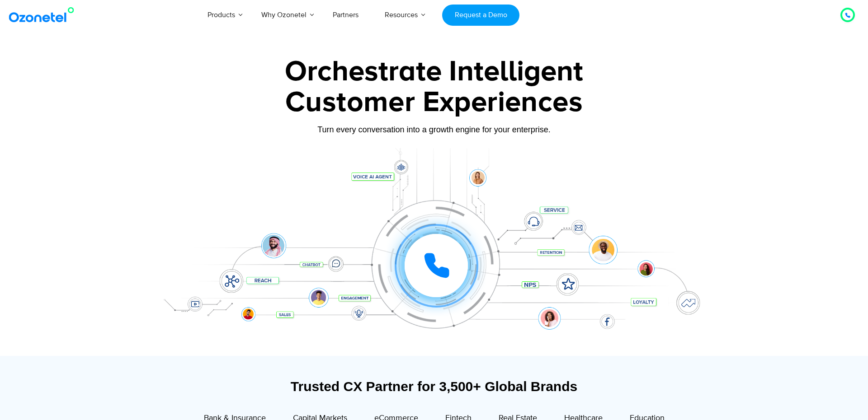 This screenshot has width=868, height=420. What do you see at coordinates (434, 72) in the screenshot?
I see `div: Orchestrate Intelligent` at bounding box center [434, 72].